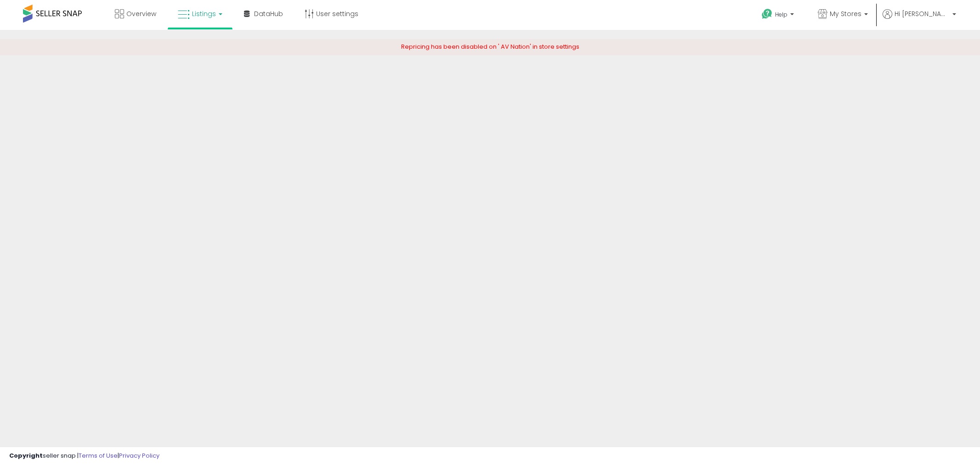 This screenshot has height=465, width=980. What do you see at coordinates (268, 14) in the screenshot?
I see `span: DataHub` at bounding box center [268, 14].